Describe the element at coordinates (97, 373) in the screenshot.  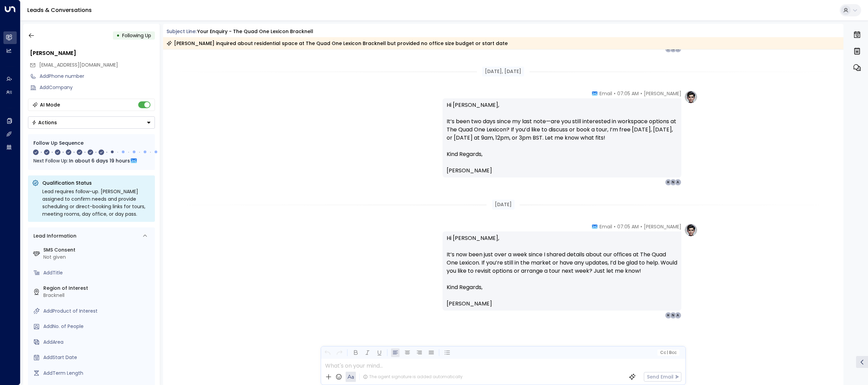
I see `div: AddTerm Length` at that location.